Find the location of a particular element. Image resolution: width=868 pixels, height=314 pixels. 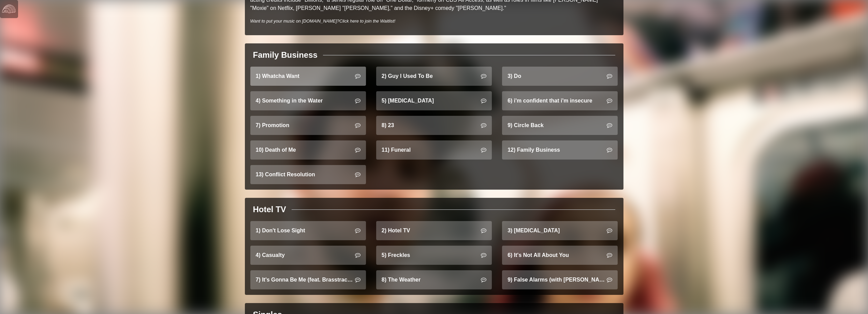

a: 12) Family Business is located at coordinates (560, 150).